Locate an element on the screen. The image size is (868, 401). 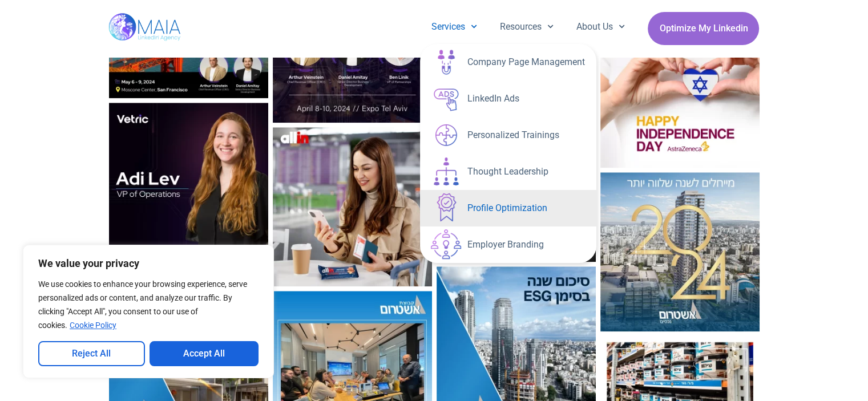
a: Employer Branding is located at coordinates (508, 245).